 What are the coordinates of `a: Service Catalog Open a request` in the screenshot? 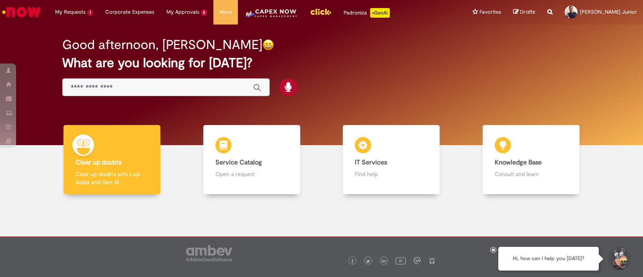 It's located at (252, 160).